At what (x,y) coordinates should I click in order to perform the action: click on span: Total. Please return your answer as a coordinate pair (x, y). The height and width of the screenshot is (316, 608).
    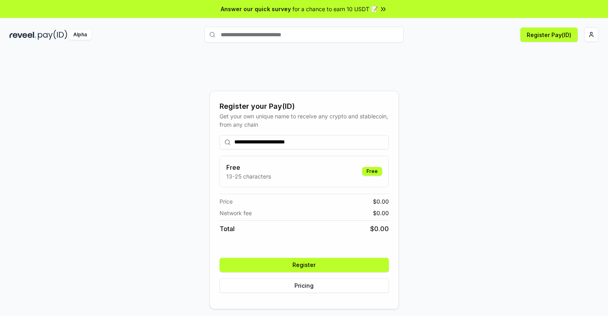
    Looking at the image, I should click on (227, 229).